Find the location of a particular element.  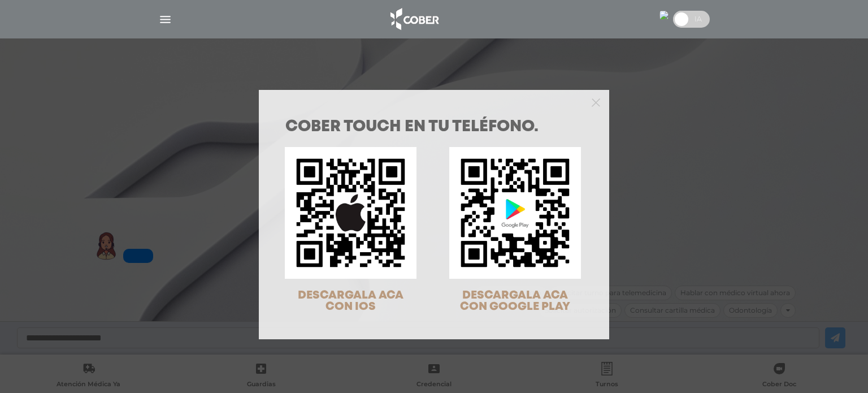

button: Close is located at coordinates (595, 102).